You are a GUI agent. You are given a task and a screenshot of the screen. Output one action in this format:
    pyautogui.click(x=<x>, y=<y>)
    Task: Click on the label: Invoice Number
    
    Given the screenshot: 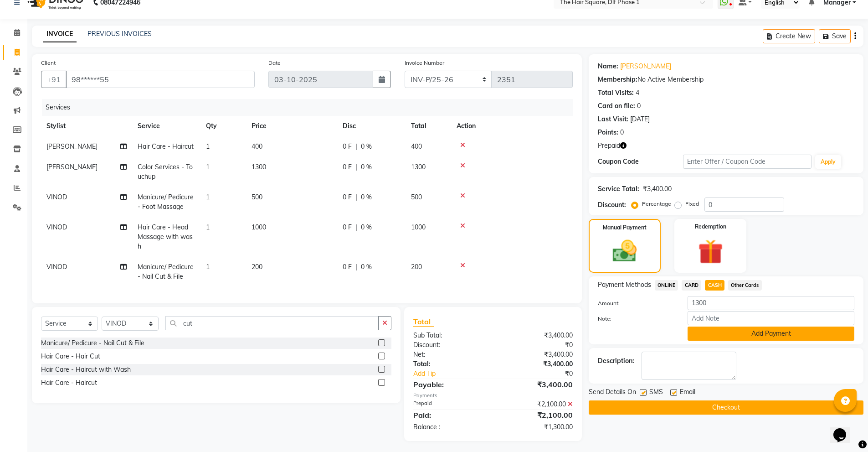 What is the action you would take?
    pyautogui.click(x=424, y=63)
    